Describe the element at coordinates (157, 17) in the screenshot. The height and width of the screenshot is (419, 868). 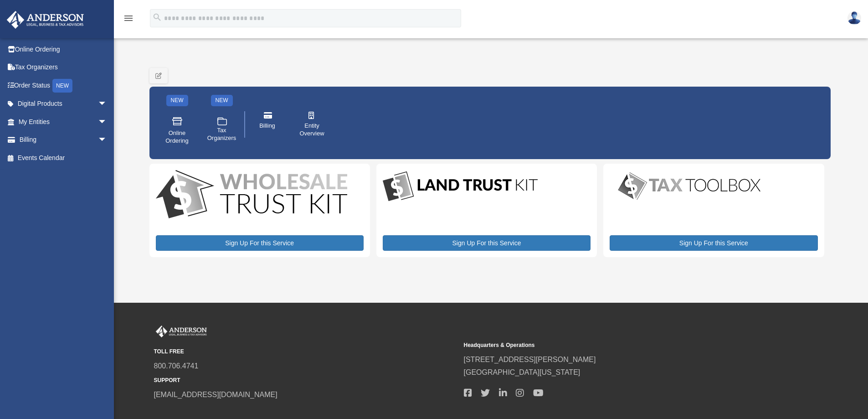
I see `i: search` at that location.